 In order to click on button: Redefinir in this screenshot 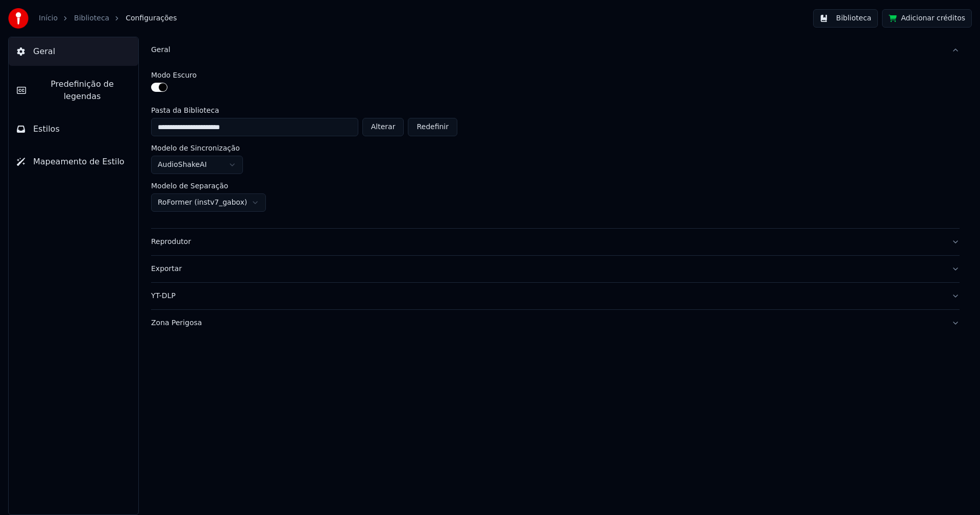, I will do `click(432, 127)`.